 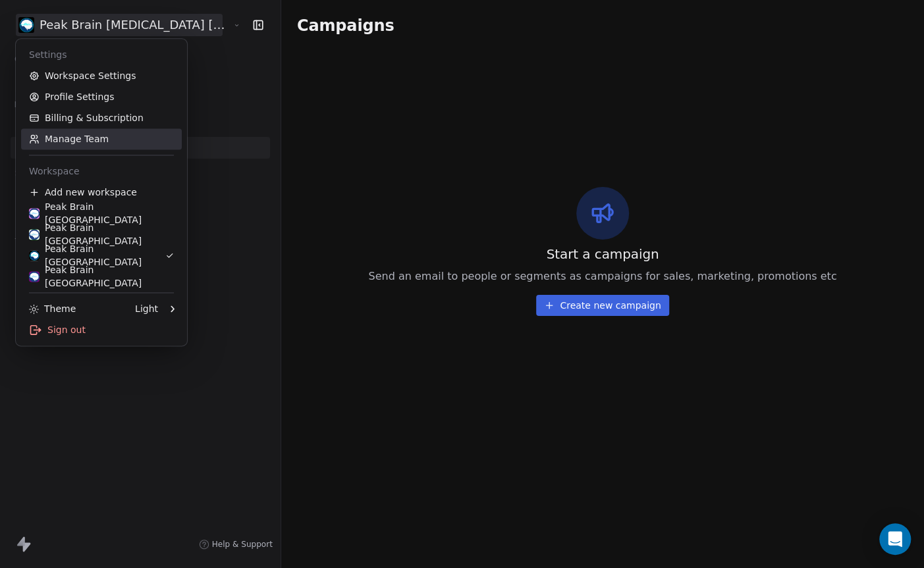 I want to click on a: Billing & Subscription, so click(x=102, y=118).